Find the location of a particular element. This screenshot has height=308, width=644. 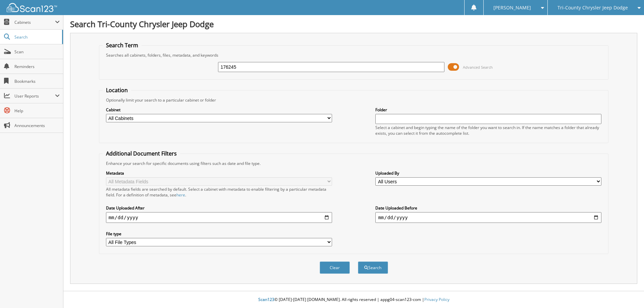

span: Cabinets is located at coordinates (34, 22).